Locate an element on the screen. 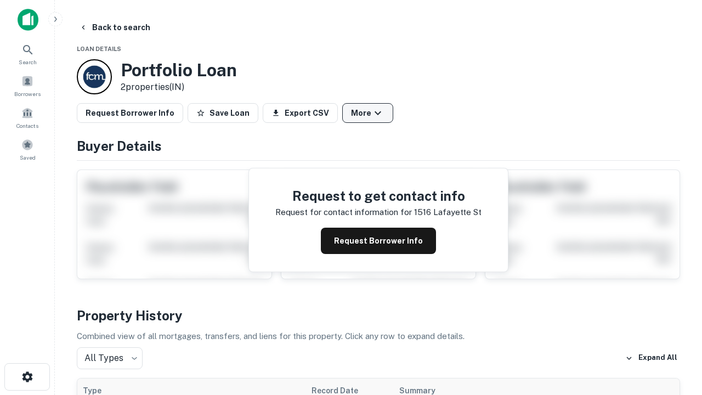 The image size is (702, 395). button: Save Loan is located at coordinates (223, 113).